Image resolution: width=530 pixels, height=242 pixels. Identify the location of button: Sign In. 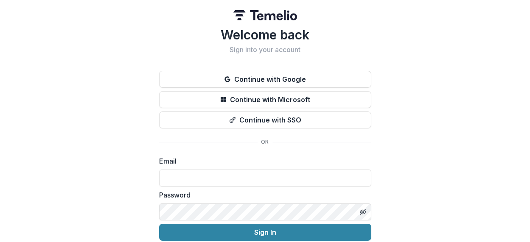
(265, 232).